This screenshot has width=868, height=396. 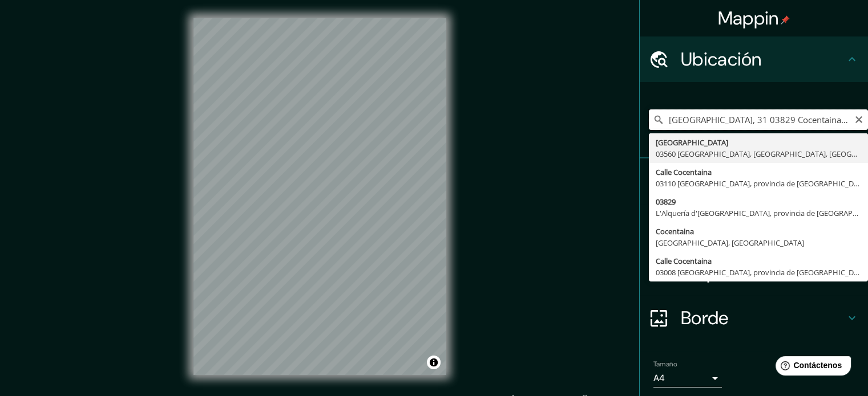 I want to click on font: Cocentaina, so click(x=675, y=231).